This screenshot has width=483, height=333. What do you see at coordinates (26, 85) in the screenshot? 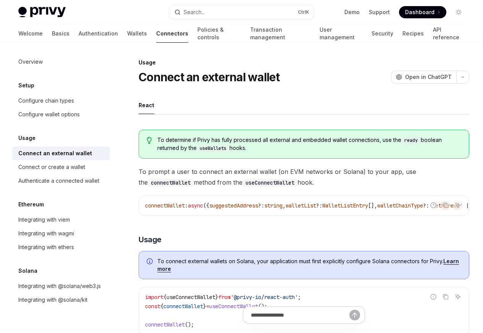
I see `h5: Setup` at bounding box center [26, 85].